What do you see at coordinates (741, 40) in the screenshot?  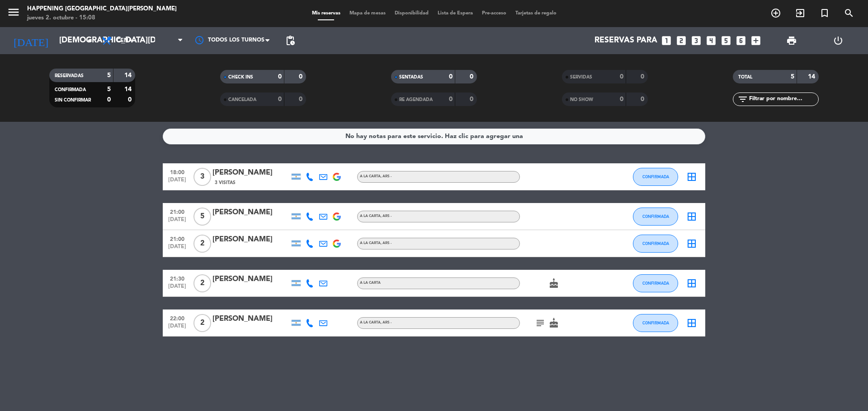 I see `i: looks_6` at bounding box center [741, 40].